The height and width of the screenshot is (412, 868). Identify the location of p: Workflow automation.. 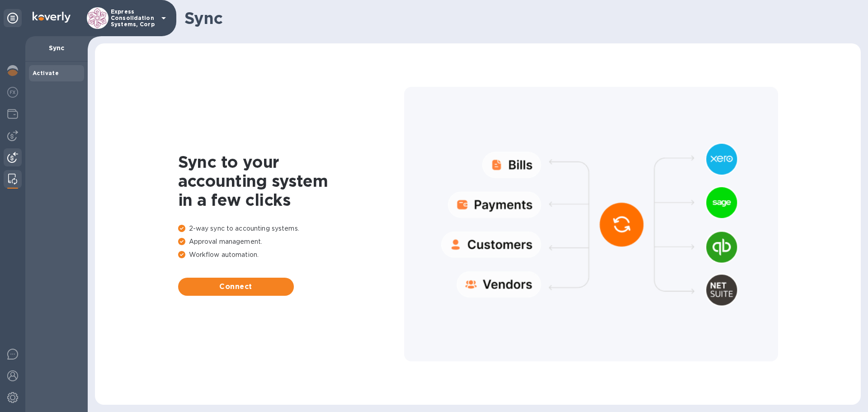
(291, 254).